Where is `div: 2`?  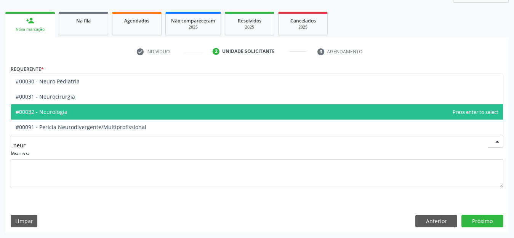 div: 2 is located at coordinates (216, 51).